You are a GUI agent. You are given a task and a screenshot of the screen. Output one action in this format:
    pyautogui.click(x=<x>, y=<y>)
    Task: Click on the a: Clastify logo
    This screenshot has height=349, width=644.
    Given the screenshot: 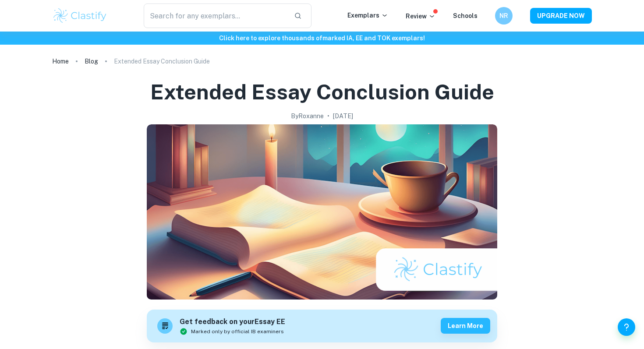 What is the action you would take?
    pyautogui.click(x=80, y=16)
    